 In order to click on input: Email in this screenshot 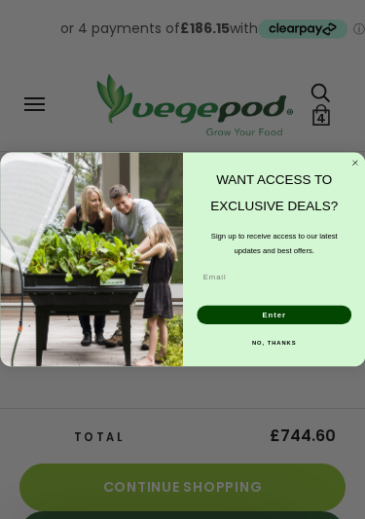, I will do `click(273, 276)`.